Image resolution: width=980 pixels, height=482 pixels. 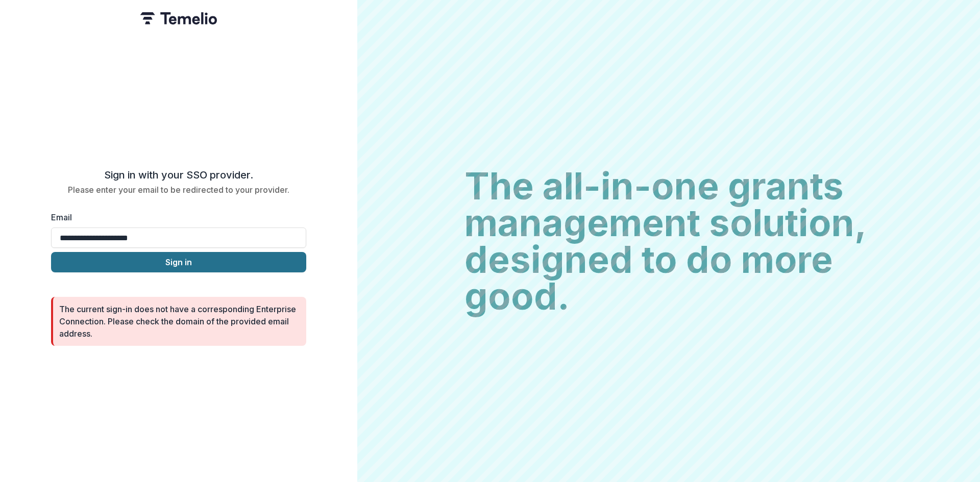 I want to click on button: Sign in, so click(x=179, y=262).